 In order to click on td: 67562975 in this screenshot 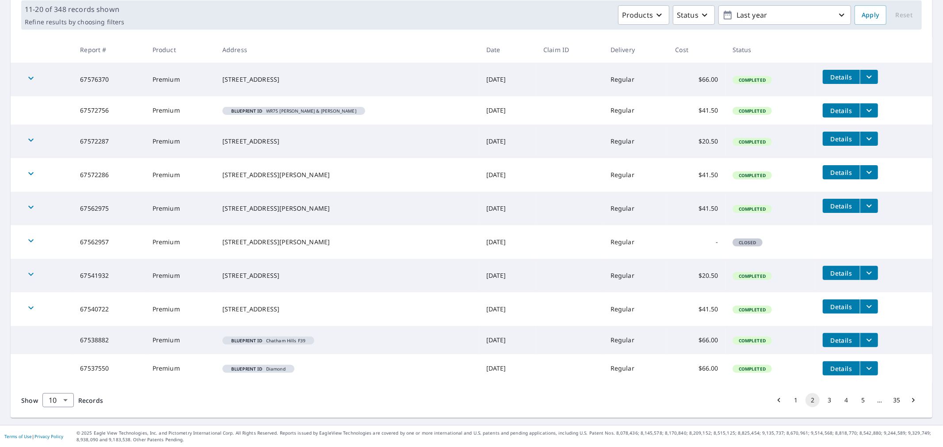, I will do `click(109, 209)`.